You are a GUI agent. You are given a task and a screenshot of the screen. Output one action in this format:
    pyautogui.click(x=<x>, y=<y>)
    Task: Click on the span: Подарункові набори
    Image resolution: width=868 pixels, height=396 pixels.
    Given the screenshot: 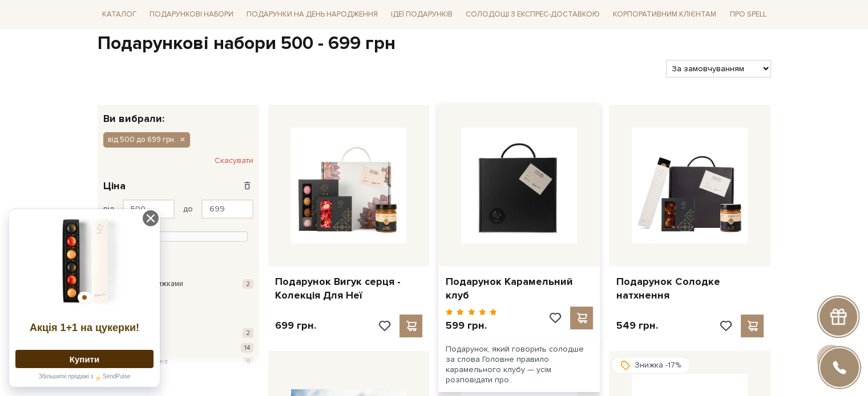 What is the action you would take?
    pyautogui.click(x=191, y=14)
    